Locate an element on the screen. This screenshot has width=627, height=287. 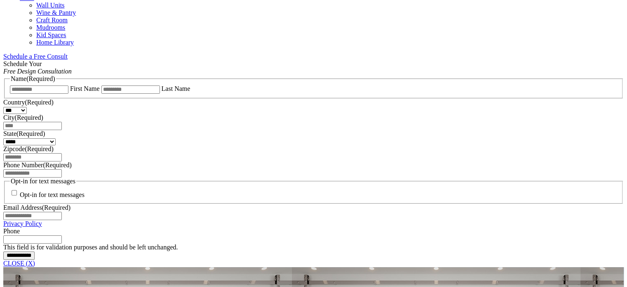
a: Craft Room is located at coordinates (52, 20).